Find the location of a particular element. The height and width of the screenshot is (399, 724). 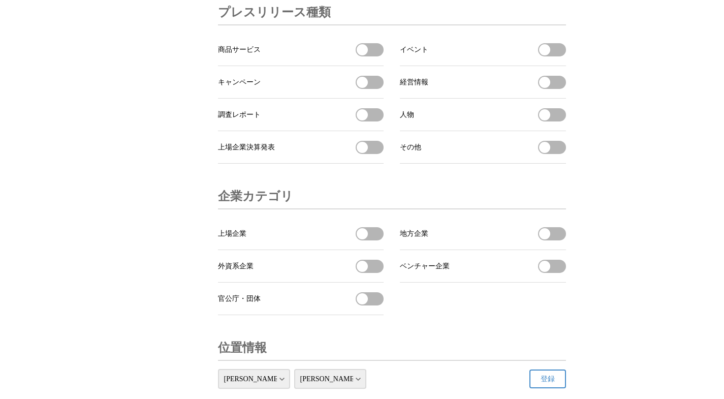

span: 地方企業 is located at coordinates (414, 234).